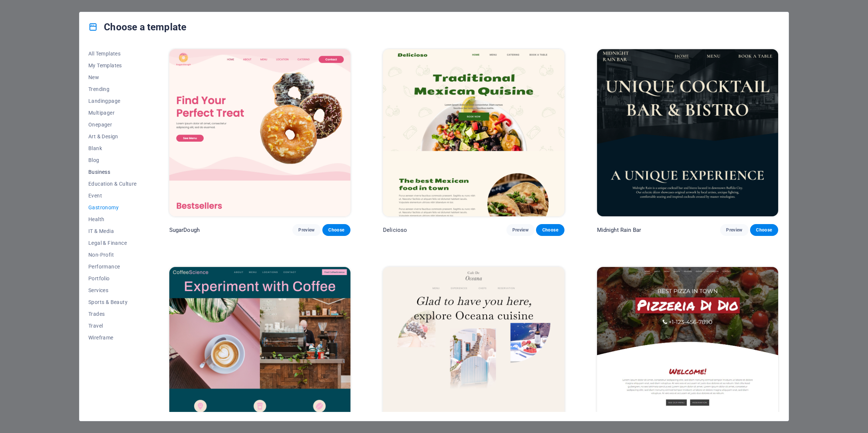 The height and width of the screenshot is (433, 868). What do you see at coordinates (395, 230) in the screenshot?
I see `p: Delicioso` at bounding box center [395, 230].